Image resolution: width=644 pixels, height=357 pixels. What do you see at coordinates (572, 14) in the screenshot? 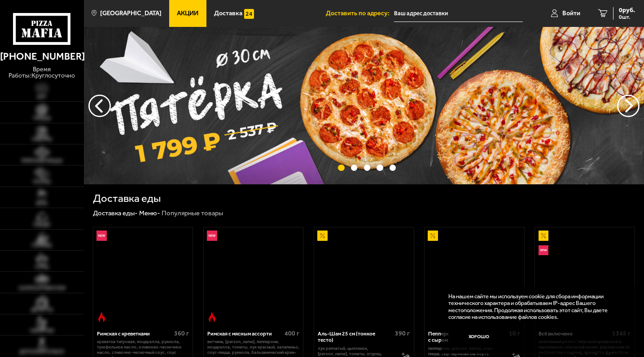
I see `span: Войти` at bounding box center [572, 14].